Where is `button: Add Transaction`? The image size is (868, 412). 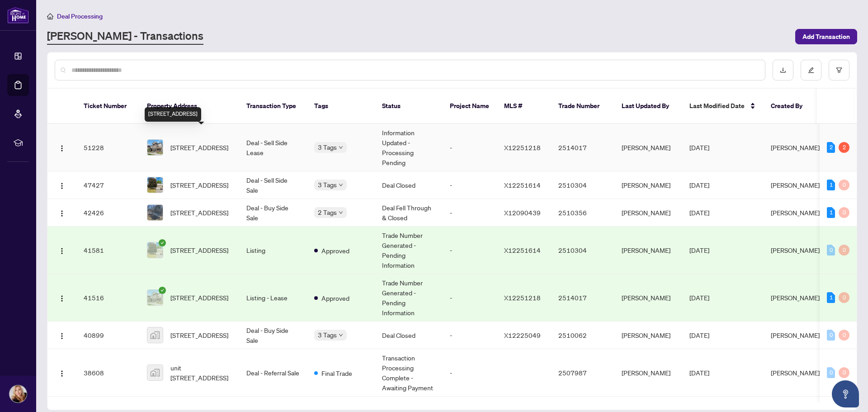
button: Add Transaction is located at coordinates (826, 37).